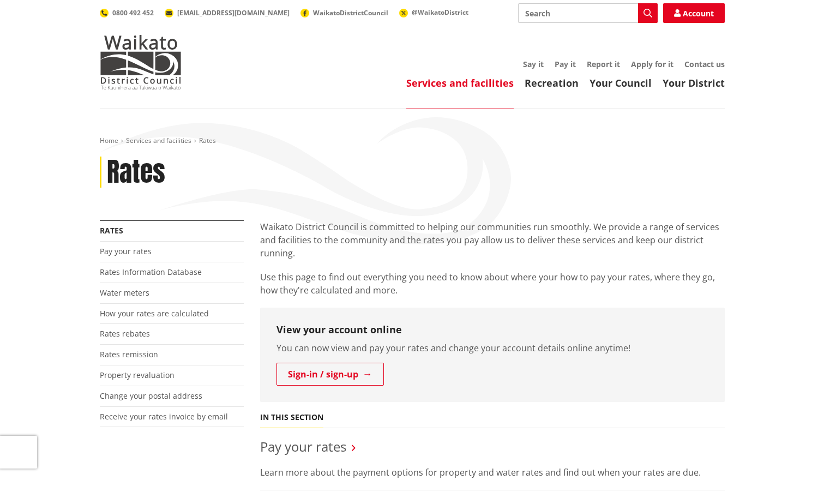 This screenshot has width=824, height=504. Describe the element at coordinates (151, 395) in the screenshot. I see `a: Change your postal address` at that location.